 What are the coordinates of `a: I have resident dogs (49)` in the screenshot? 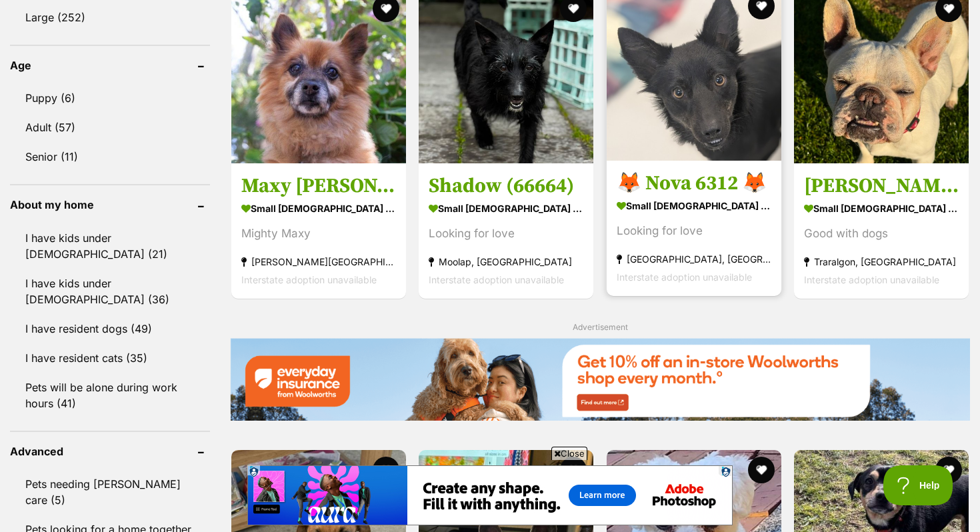 It's located at (110, 329).